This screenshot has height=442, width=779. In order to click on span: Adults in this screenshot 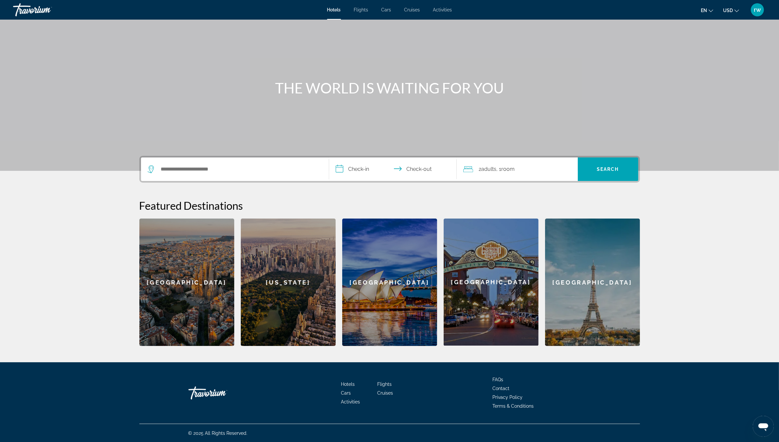, I will do `click(489, 169)`.